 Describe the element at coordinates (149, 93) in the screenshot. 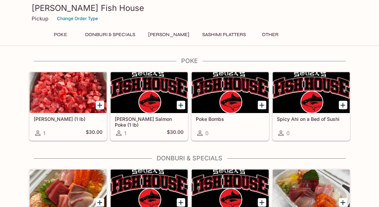

I see `div: Ora King Salmon Poke (1 lb)` at that location.